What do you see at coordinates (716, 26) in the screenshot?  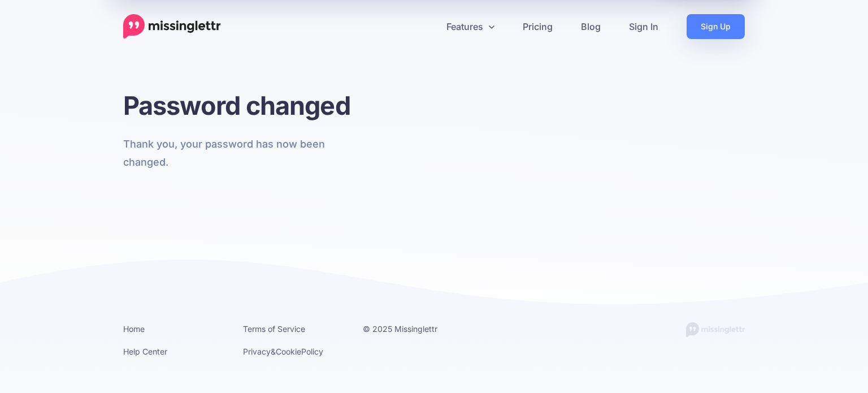 I see `a: Sign Up` at bounding box center [716, 26].